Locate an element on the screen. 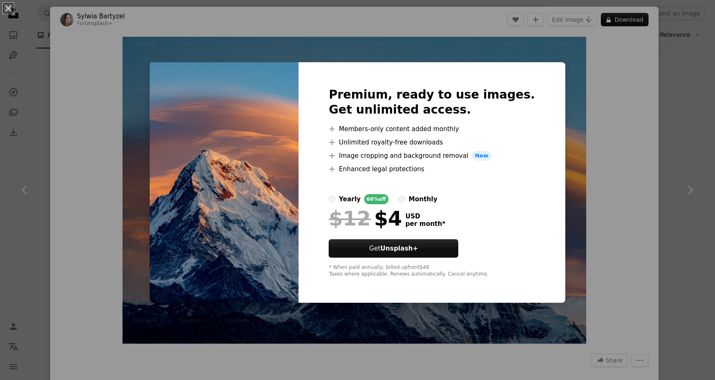 This screenshot has height=380, width=715. input: monthly is located at coordinates (402, 199).